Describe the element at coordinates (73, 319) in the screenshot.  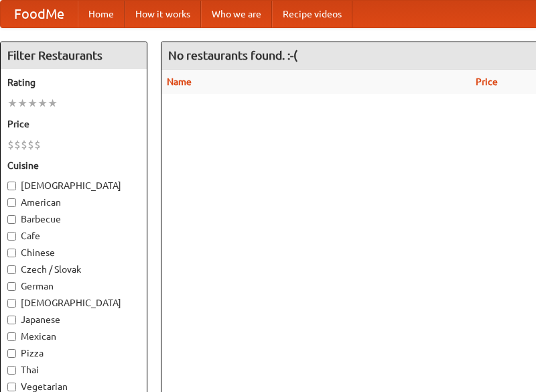
I see `label: Japanese` at that location.